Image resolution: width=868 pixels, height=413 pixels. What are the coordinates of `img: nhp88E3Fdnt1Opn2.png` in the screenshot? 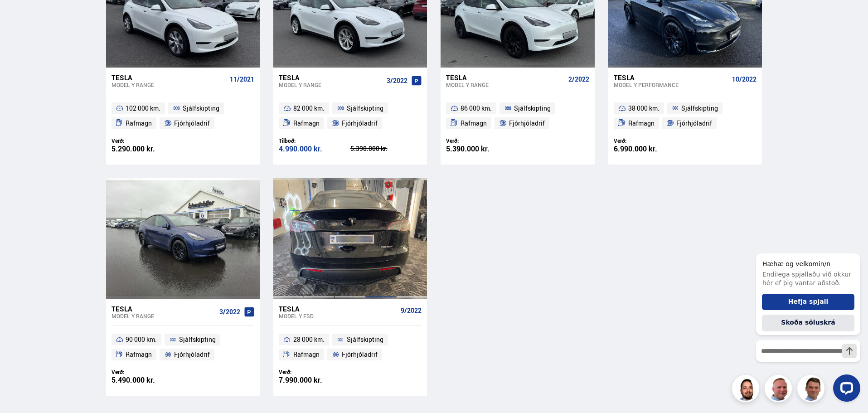 It's located at (747, 390).